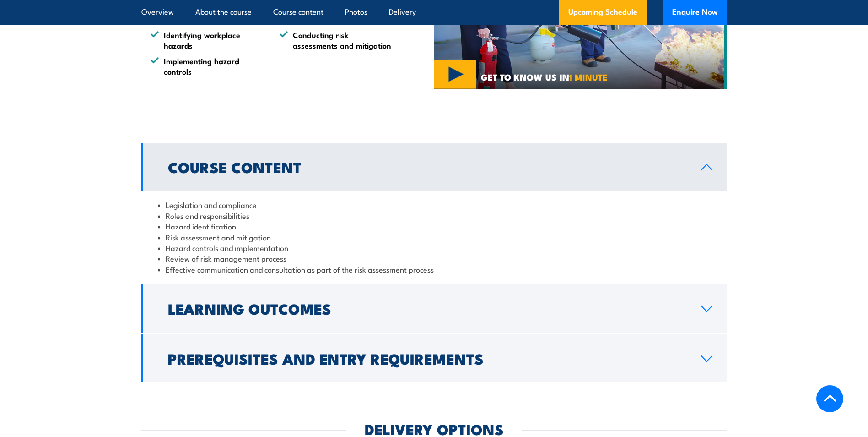  I want to click on strong: 1 MINUTE, so click(589, 76).